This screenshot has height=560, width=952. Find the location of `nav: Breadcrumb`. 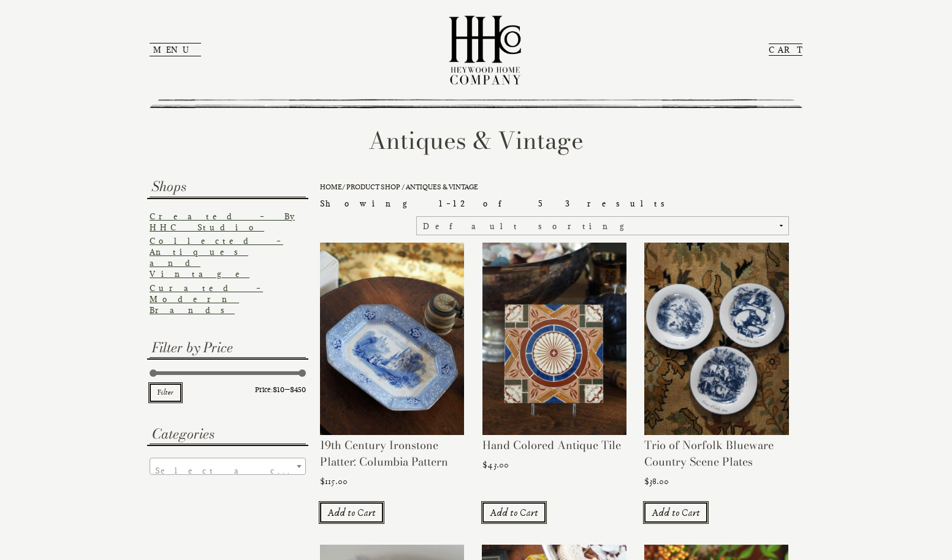

nav: Breadcrumb is located at coordinates (554, 187).